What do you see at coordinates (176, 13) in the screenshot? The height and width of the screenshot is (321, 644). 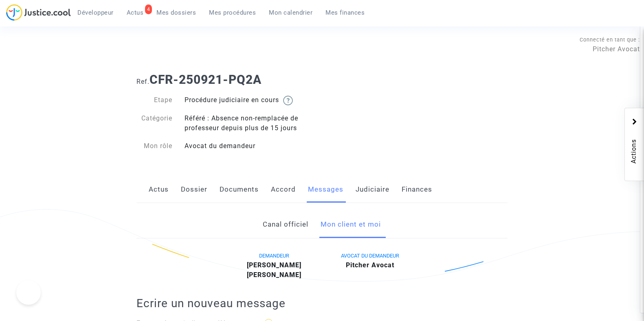 I see `a: Mes dossiers` at bounding box center [176, 13].